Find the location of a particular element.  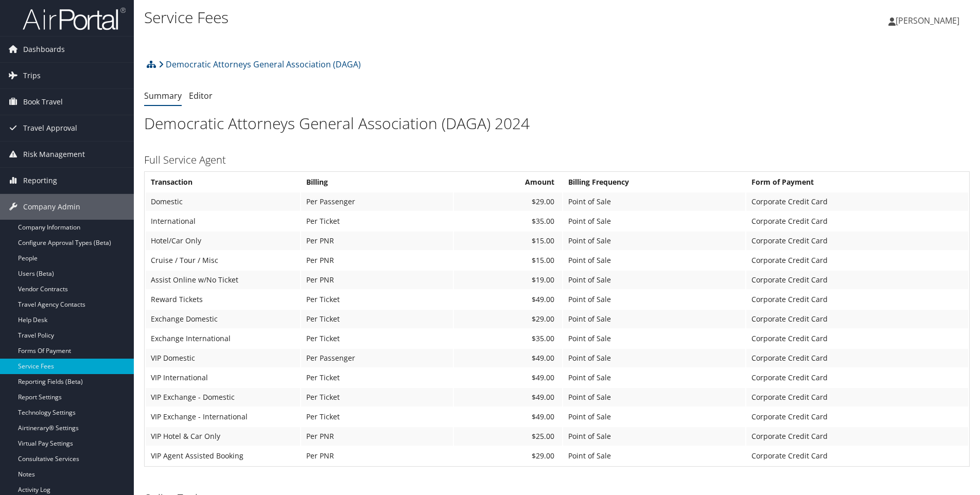

span: Risk Management is located at coordinates (54, 154).